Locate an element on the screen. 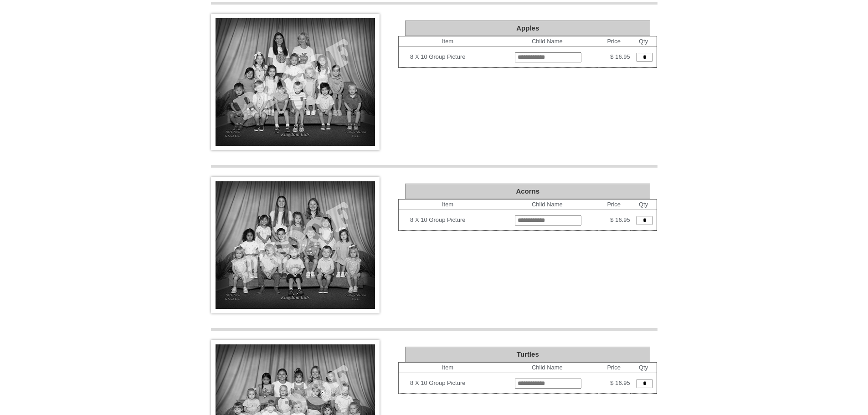 The width and height of the screenshot is (868, 415). div: Apples is located at coordinates (528, 28).